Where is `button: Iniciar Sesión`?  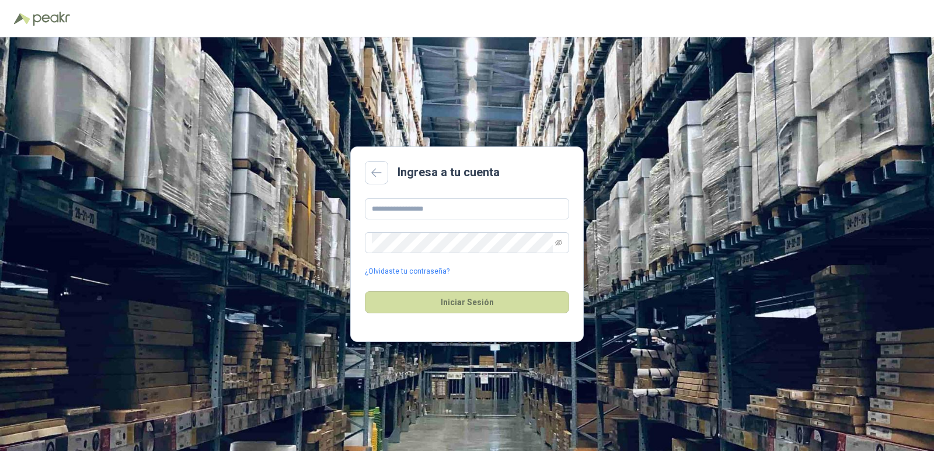 button: Iniciar Sesión is located at coordinates (467, 302).